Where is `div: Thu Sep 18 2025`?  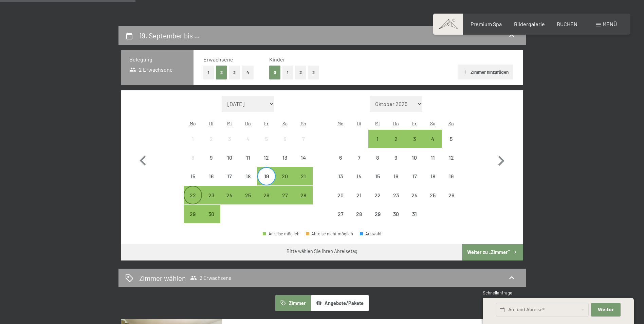
div: Thu Sep 18 2025 is located at coordinates (248, 176).